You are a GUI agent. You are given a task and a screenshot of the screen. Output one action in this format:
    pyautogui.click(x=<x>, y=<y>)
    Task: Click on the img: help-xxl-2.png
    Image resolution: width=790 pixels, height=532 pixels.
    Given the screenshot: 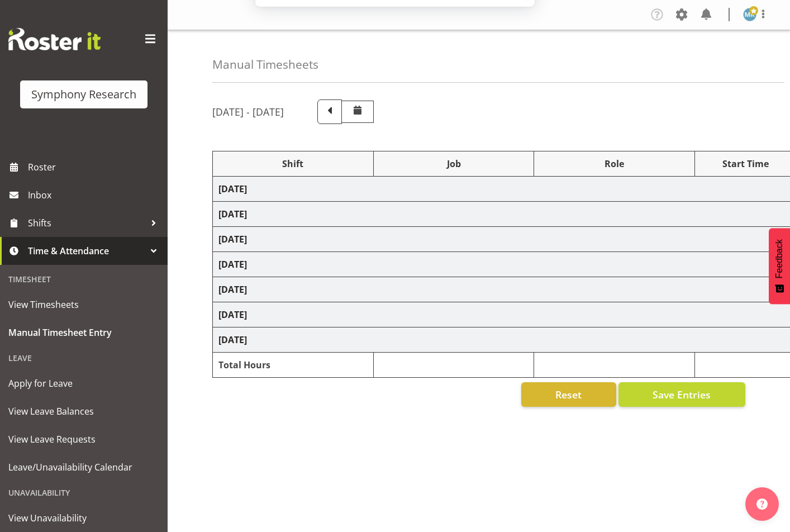 What is the action you would take?
    pyautogui.click(x=762, y=504)
    